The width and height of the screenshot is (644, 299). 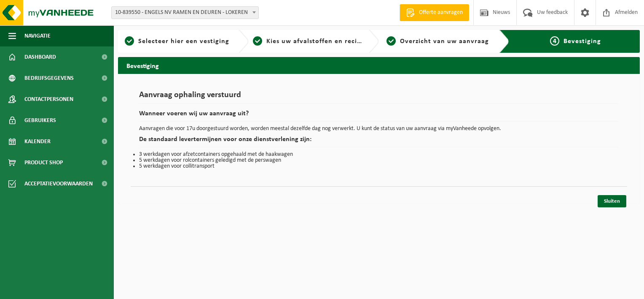 What do you see at coordinates (44, 163) in the screenshot?
I see `span: Product Shop` at bounding box center [44, 163].